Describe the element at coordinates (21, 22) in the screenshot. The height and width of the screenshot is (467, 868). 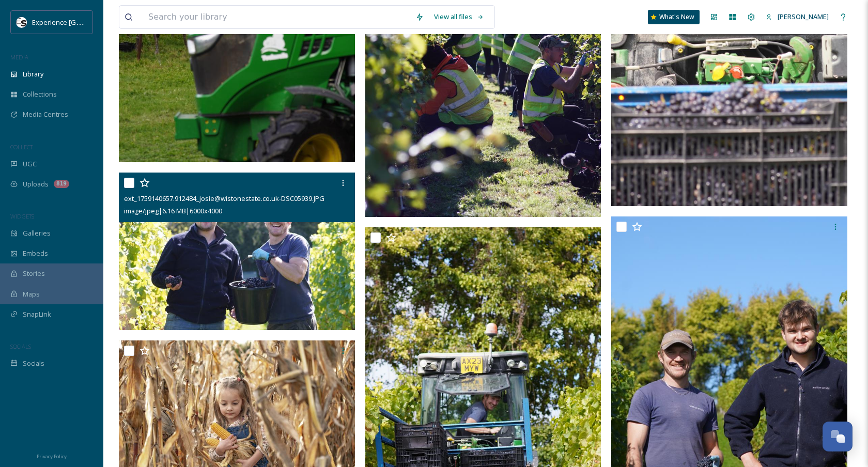
I see `img: WSCC%20ES%20Socials%20Icon%20-%20Secondary%20-%20Black.jpg` at that location.